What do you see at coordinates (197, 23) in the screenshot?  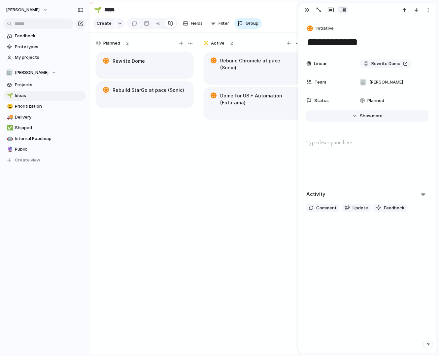 I see `span: Fields` at bounding box center [197, 23].